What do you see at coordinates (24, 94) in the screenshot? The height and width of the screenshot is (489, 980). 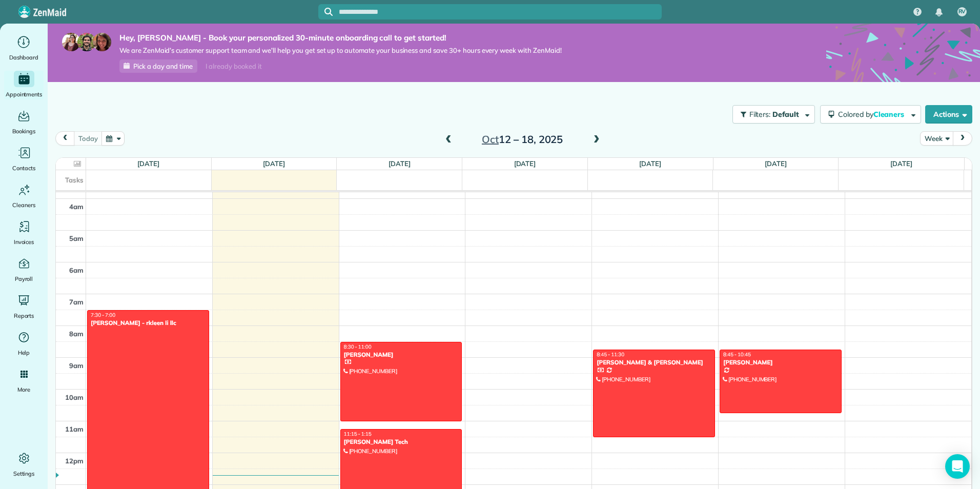 I see `span: Appointments` at bounding box center [24, 94].